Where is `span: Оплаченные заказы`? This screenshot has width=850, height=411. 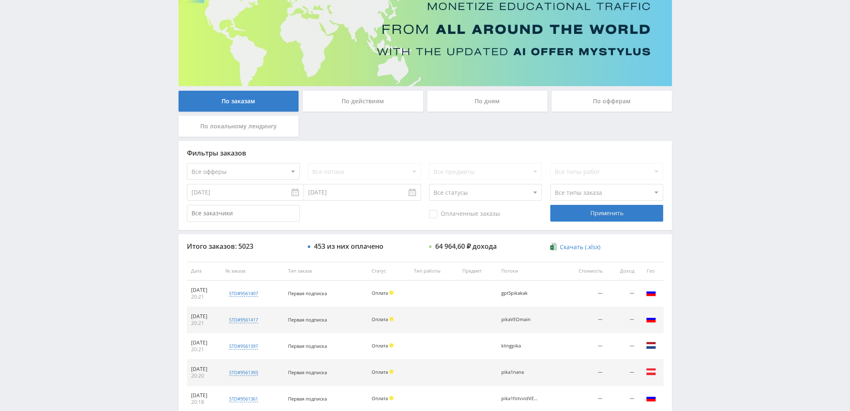 span: Оплаченные заказы is located at coordinates (465, 214).